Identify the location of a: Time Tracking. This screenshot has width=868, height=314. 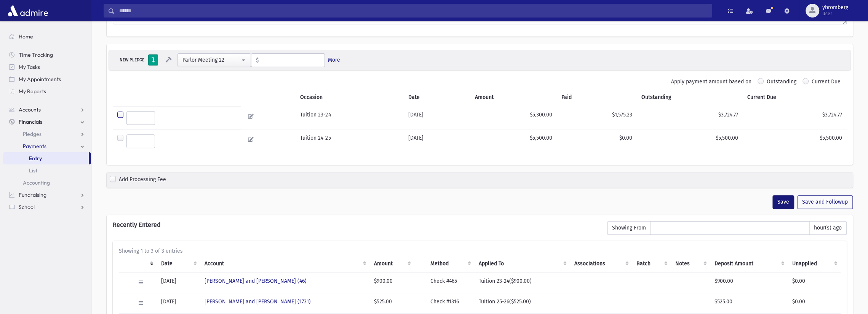
(47, 55).